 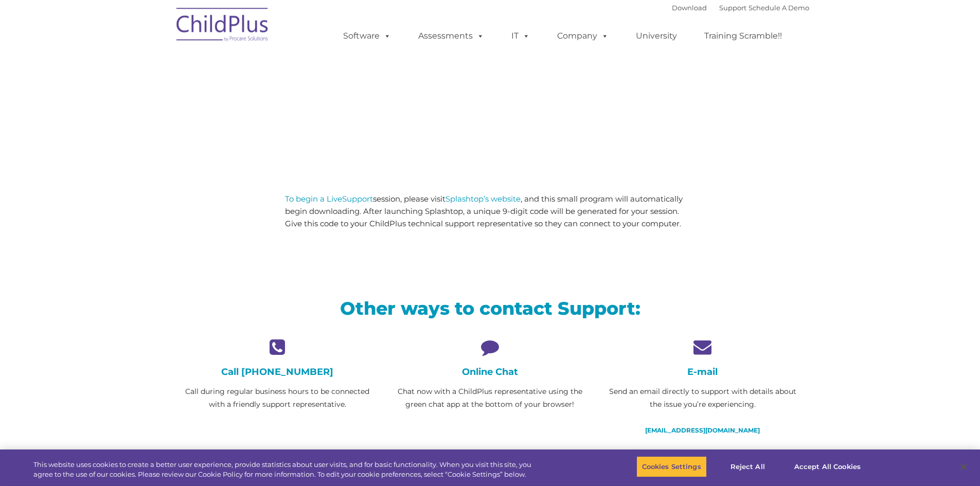 I want to click on button: Accept All Cookies, so click(x=827, y=467).